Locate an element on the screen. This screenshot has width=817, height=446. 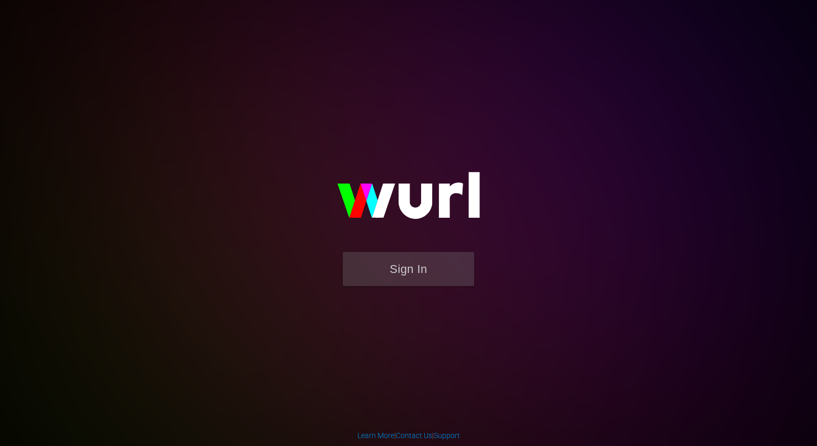
img: wurl-logo-on-black-223613ac3d8ba8fe6dc639794a292ebdb59501304c7dfd60c99c58986ef67473.svg is located at coordinates (408, 200).